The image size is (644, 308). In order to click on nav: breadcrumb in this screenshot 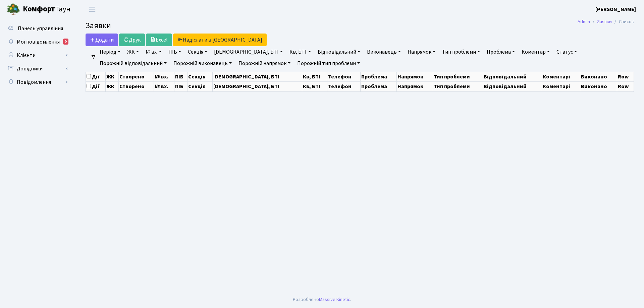, I will do `click(606, 22)`.